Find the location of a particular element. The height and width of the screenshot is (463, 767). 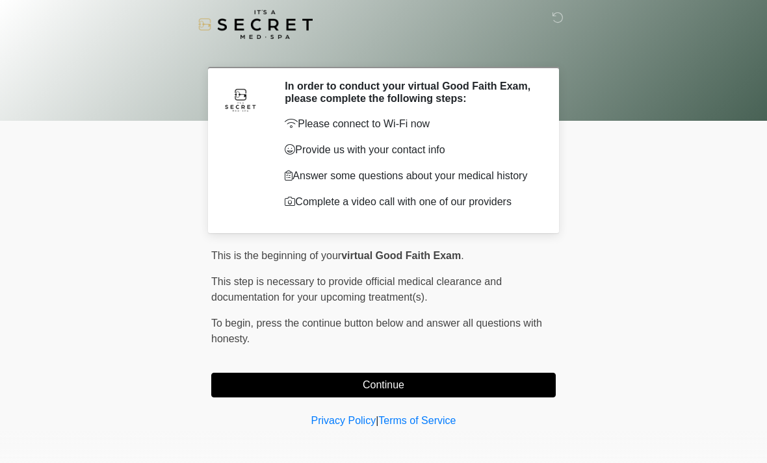

button: Continue is located at coordinates (384, 385).